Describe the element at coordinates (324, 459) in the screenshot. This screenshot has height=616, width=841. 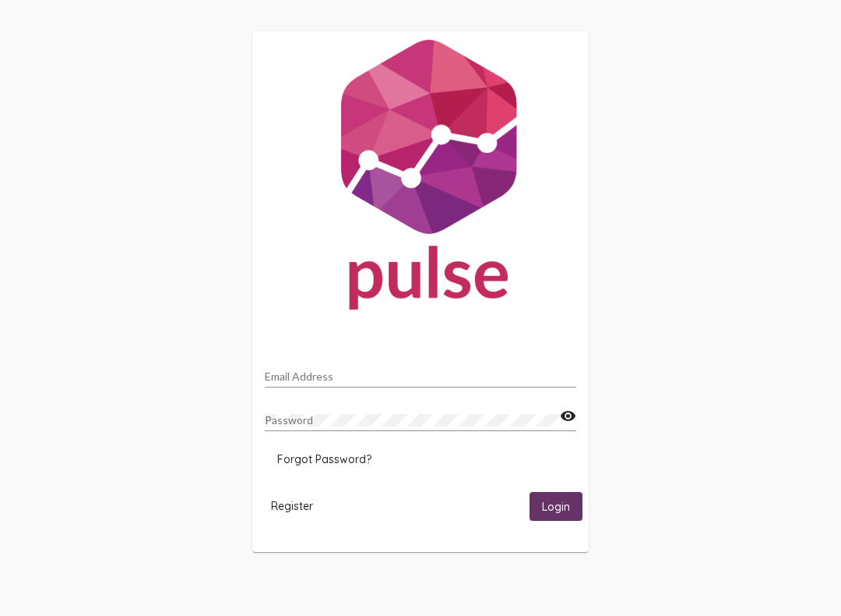
I see `span: Forgot Password?` at that location.